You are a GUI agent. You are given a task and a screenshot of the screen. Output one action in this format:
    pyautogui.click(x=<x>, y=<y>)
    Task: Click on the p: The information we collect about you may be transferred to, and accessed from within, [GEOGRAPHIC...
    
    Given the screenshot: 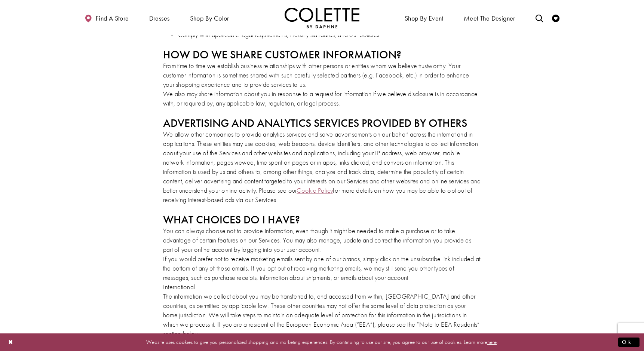 What is the action you would take?
    pyautogui.click(x=322, y=315)
    